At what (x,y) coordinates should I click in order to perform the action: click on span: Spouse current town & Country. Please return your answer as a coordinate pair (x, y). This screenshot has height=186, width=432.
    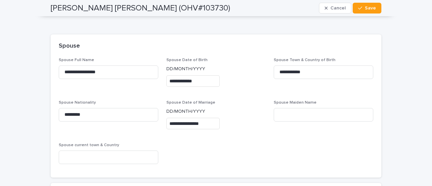
    Looking at the image, I should click on (89, 145).